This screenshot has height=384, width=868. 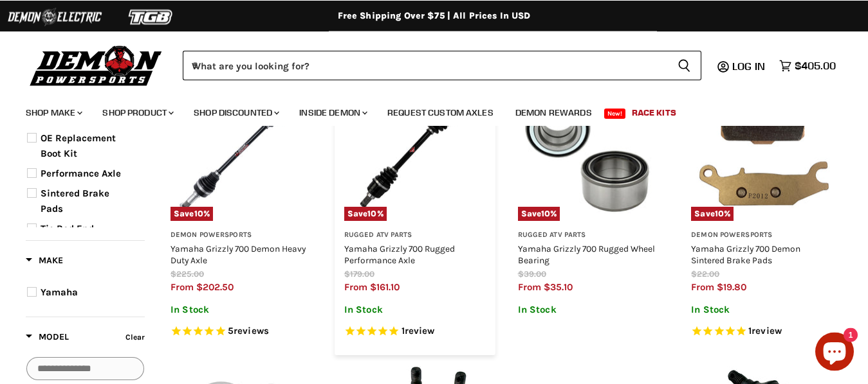 What do you see at coordinates (532, 274) in the screenshot?
I see `span: $39.00` at bounding box center [532, 274].